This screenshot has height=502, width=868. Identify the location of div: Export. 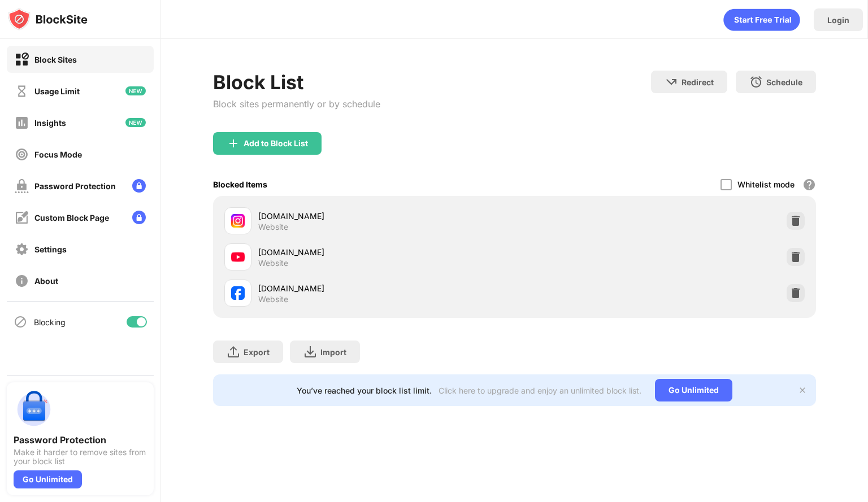
(257, 352).